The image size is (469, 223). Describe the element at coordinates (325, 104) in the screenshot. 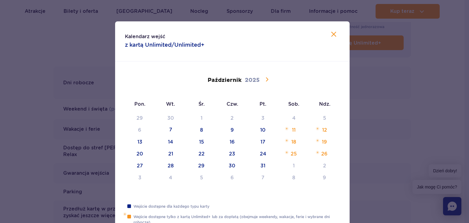

I see `span: Ndz.` at that location.